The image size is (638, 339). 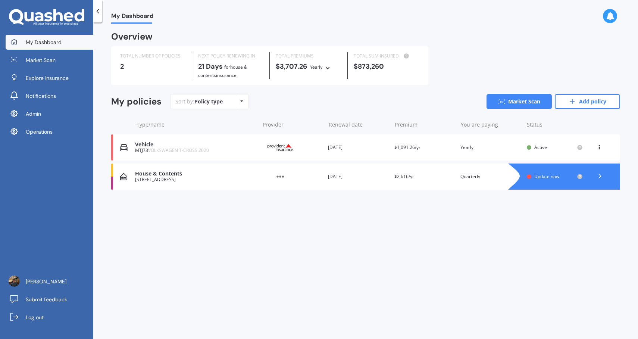 I want to click on div: Sort by:, so click(x=199, y=102).